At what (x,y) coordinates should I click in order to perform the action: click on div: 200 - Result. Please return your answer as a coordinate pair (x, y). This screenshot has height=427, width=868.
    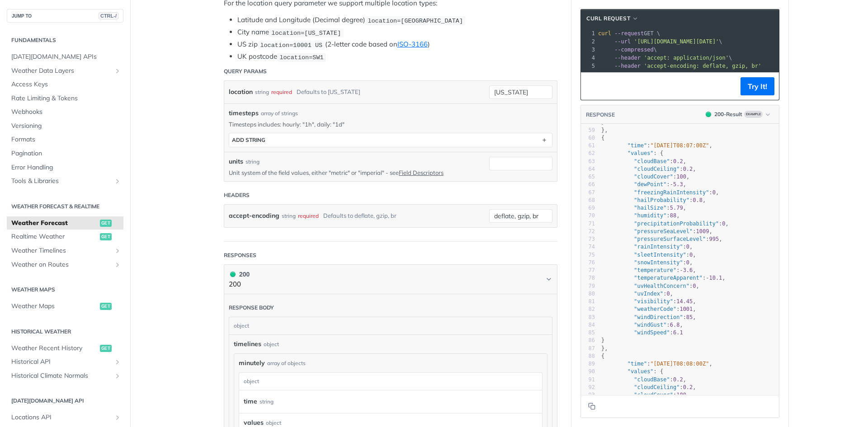
    Looking at the image, I should click on (728, 114).